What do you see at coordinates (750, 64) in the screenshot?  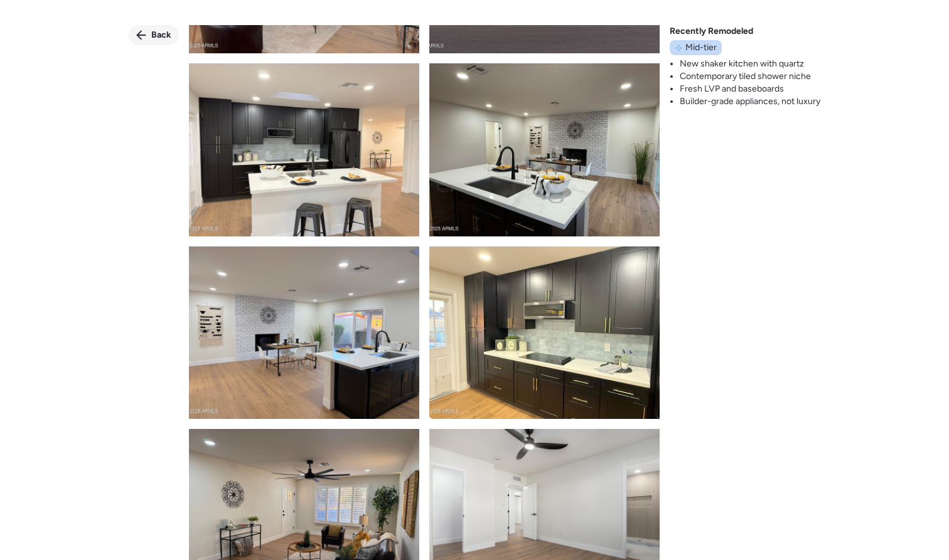 I see `li: New shaker kitchen with quartz` at bounding box center [750, 64].